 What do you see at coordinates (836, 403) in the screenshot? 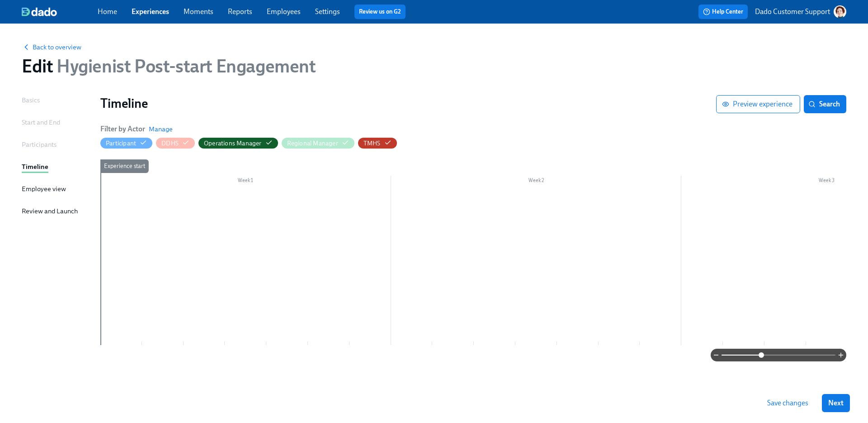
I see `span: Next` at bounding box center [836, 403].